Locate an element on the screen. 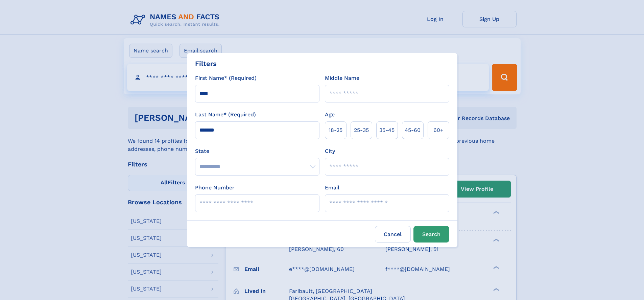 The width and height of the screenshot is (644, 300). label: Phone Number is located at coordinates (214, 188).